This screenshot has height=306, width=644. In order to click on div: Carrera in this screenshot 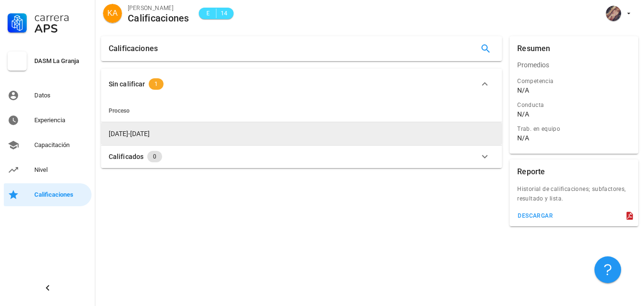, I will do `click(61, 18)`.